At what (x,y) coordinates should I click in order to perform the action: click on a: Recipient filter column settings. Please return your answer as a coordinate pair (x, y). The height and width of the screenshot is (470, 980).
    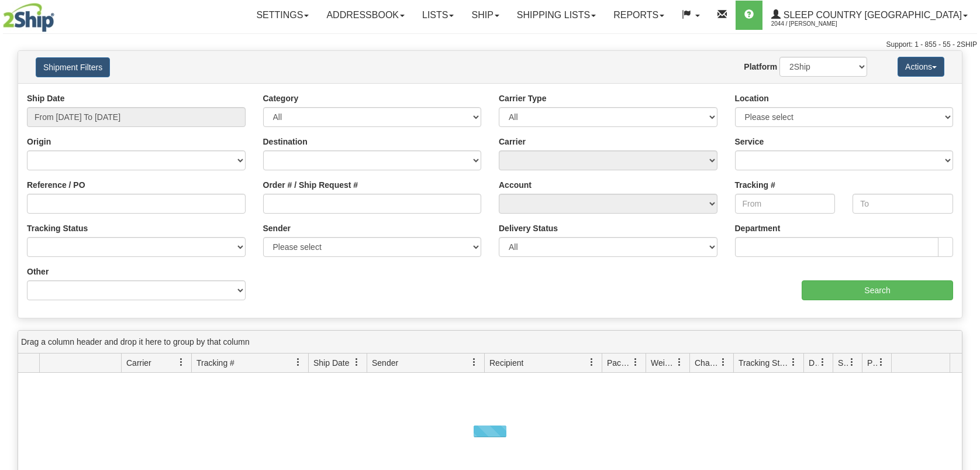
    Looking at the image, I should click on (592, 362).